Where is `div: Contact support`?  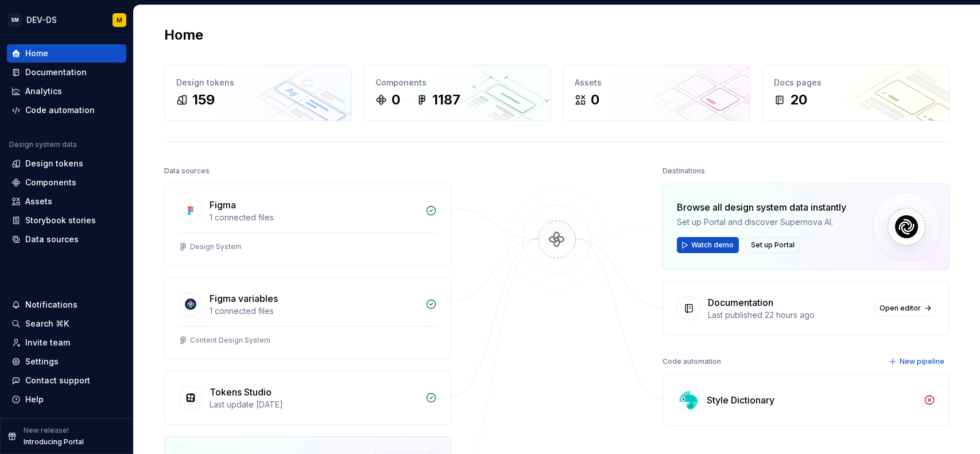
div: Contact support is located at coordinates (58, 381).